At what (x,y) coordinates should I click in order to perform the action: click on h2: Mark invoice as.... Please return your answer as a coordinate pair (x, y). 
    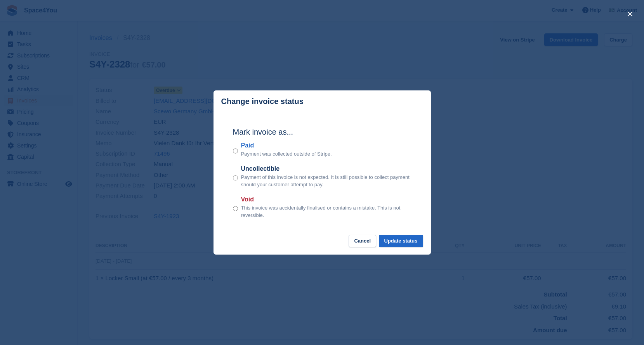
    Looking at the image, I should click on (322, 132).